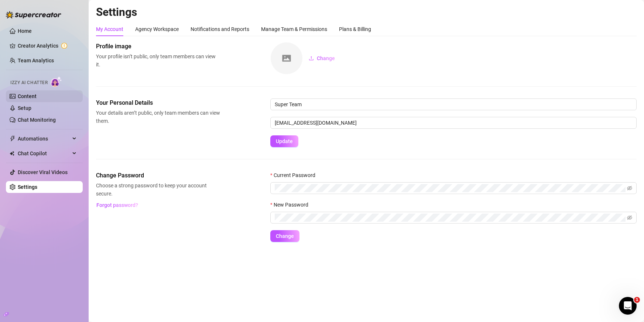  I want to click on img: logo-BBDzfeDw.svg, so click(34, 15).